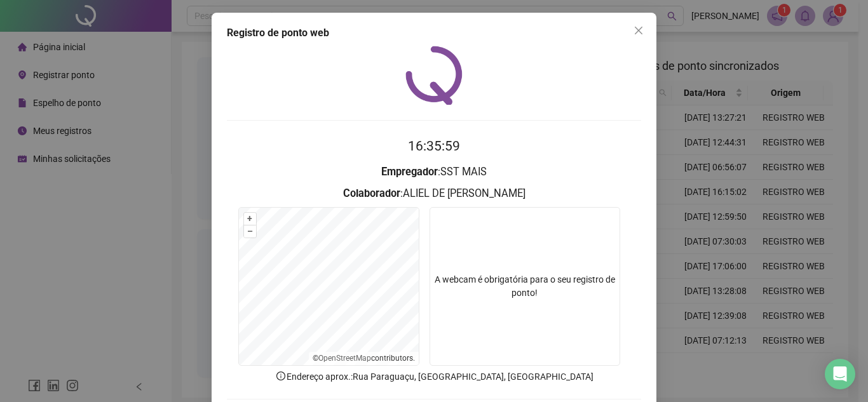 The width and height of the screenshot is (868, 402). I want to click on span: info-circle, so click(281, 376).